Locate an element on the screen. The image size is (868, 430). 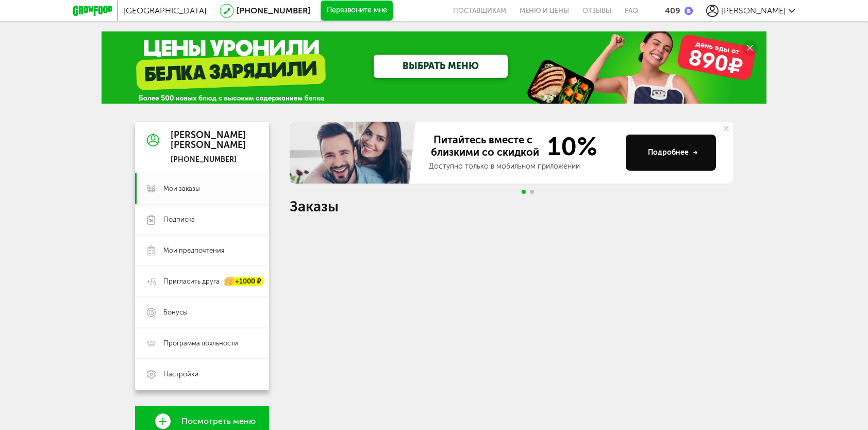
a: ВЫБРАТЬ МЕНЮ is located at coordinates (441, 66).